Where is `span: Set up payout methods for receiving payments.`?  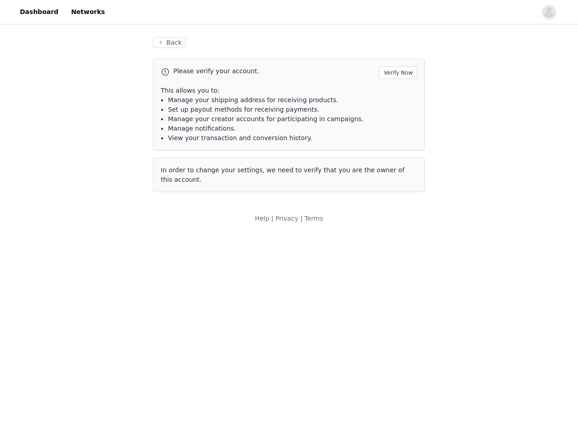
span: Set up payout methods for receiving payments. is located at coordinates (243, 109).